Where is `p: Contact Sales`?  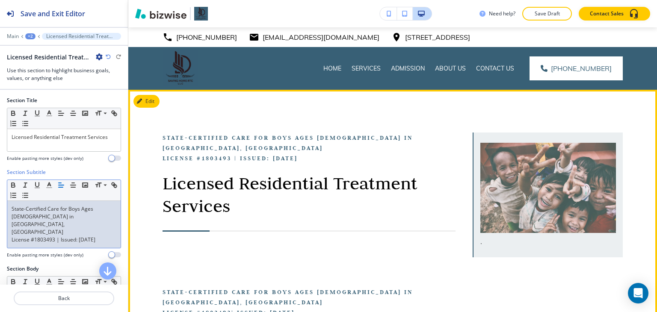
p: Contact Sales is located at coordinates (607, 14).